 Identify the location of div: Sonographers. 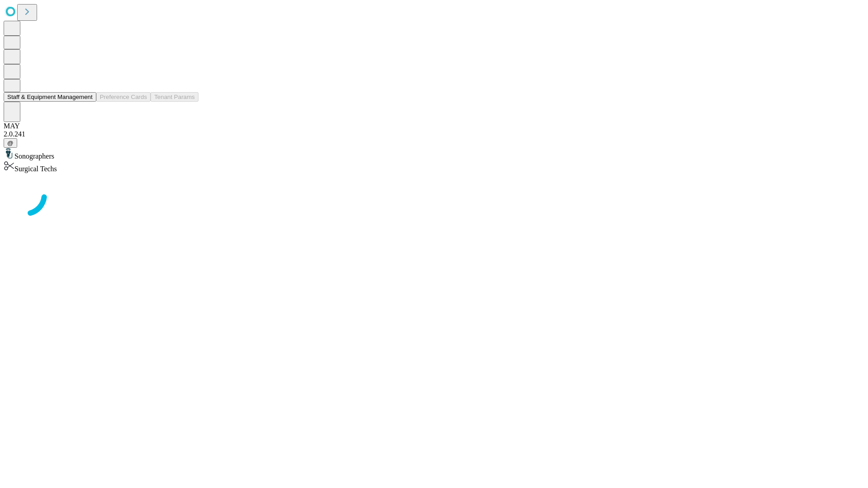
(434, 154).